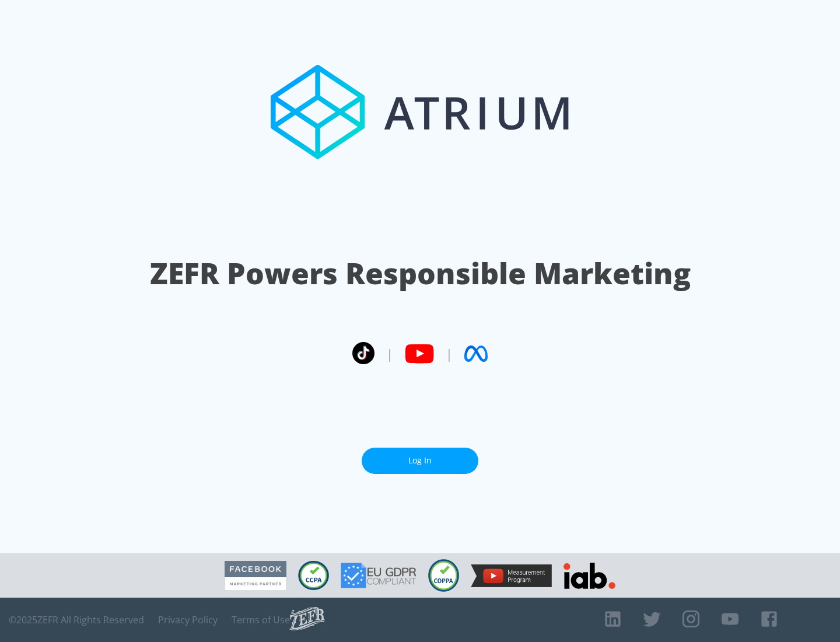 The width and height of the screenshot is (840, 642). What do you see at coordinates (313, 575) in the screenshot?
I see `img: CCPA Compliant` at bounding box center [313, 575].